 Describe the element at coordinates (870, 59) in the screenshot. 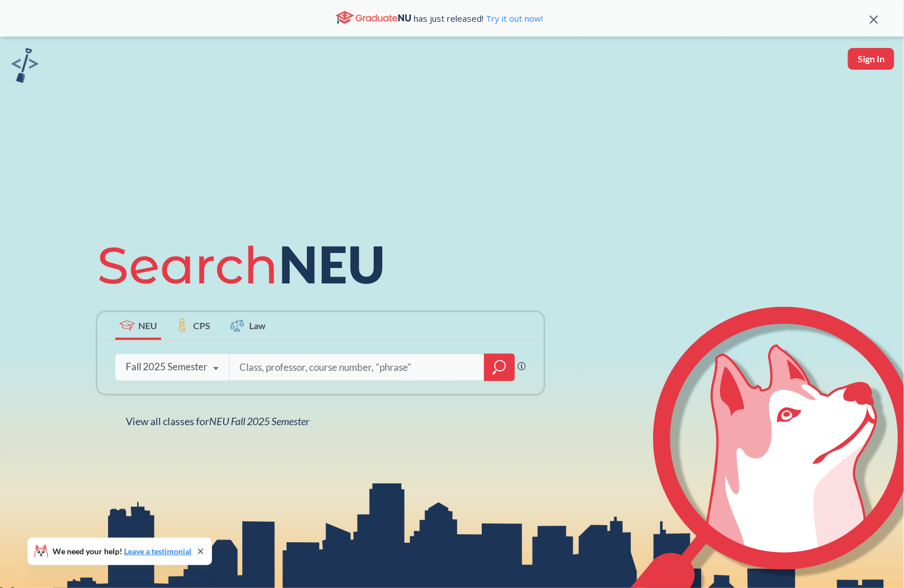

I see `button: Sign In` at that location.